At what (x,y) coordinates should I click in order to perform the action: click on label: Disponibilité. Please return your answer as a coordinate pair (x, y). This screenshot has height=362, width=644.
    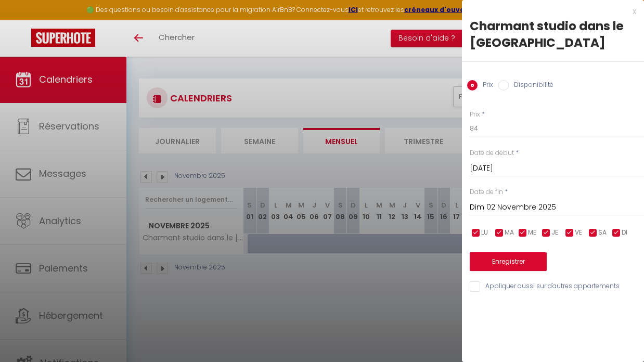
    Looking at the image, I should click on (531, 86).